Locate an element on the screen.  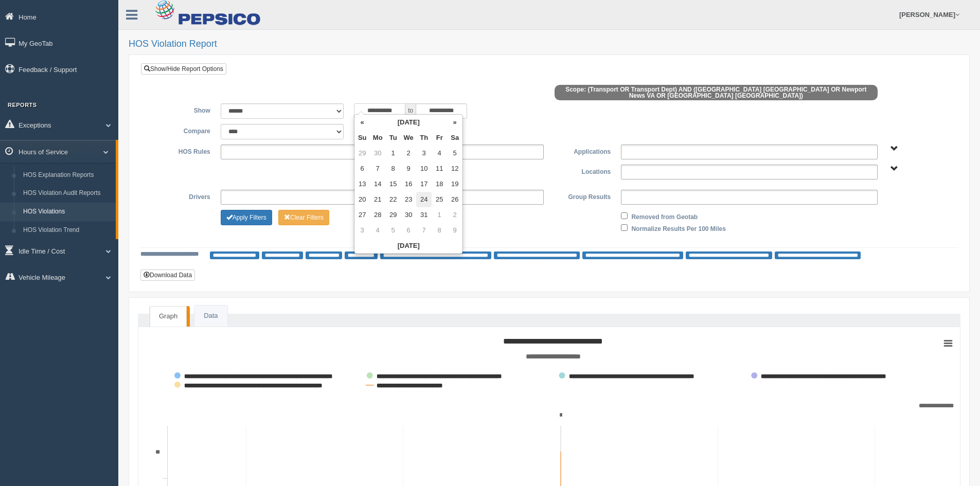
td: 15 is located at coordinates (393, 185).